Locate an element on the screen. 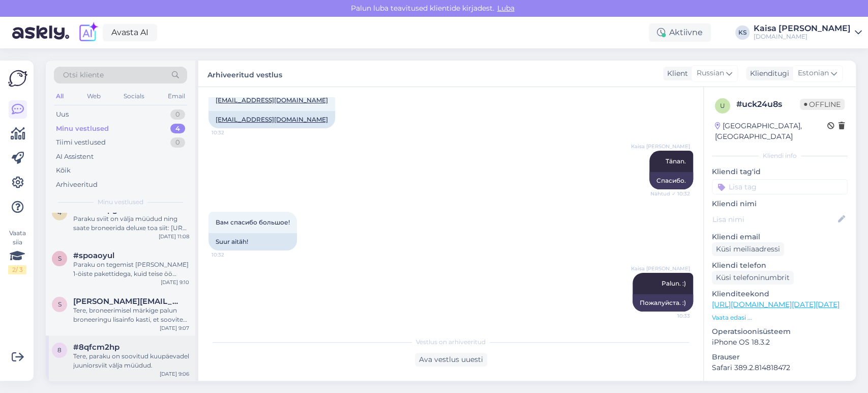 The height and width of the screenshot is (393, 868). div: Спасибо. is located at coordinates (671, 181).